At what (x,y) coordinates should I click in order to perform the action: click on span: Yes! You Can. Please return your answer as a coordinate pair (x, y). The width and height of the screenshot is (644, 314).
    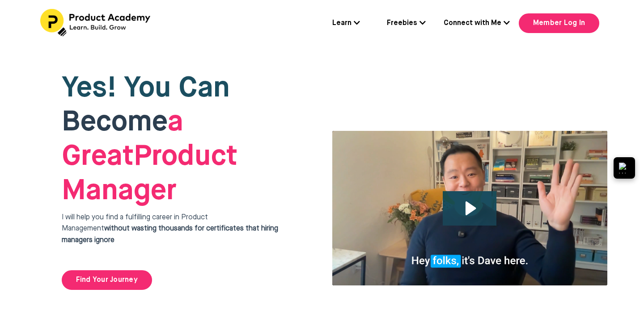
    Looking at the image, I should click on (146, 89).